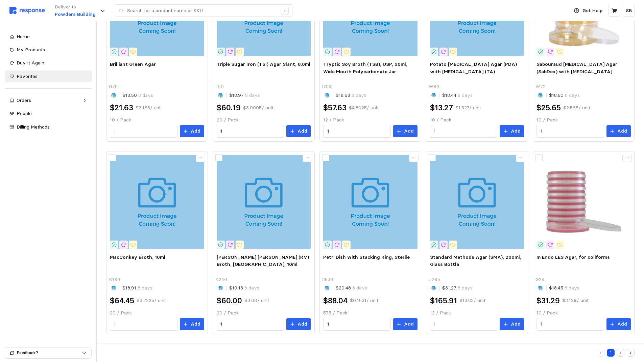 This screenshot has height=362, width=644. What do you see at coordinates (540, 280) in the screenshot?
I see `p: G28` at bounding box center [540, 280].